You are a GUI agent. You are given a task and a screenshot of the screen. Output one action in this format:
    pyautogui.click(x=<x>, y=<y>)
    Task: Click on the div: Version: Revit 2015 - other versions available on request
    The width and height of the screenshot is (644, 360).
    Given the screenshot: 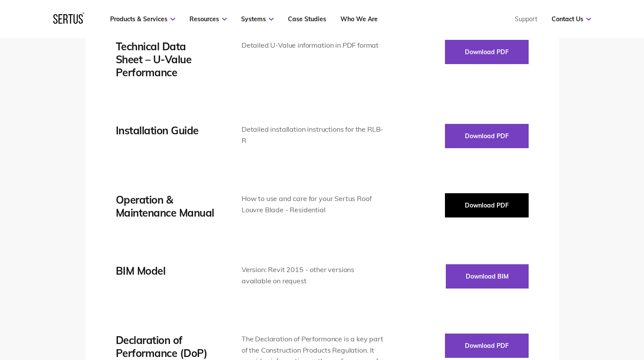 What is the action you would take?
    pyautogui.click(x=313, y=275)
    